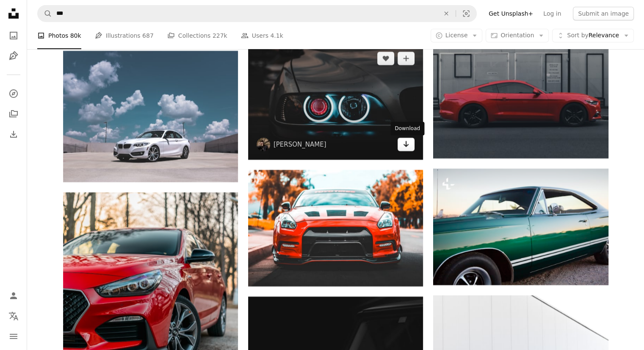 The height and width of the screenshot is (350, 644). Describe the element at coordinates (467, 14) in the screenshot. I see `button: Visual search` at that location.